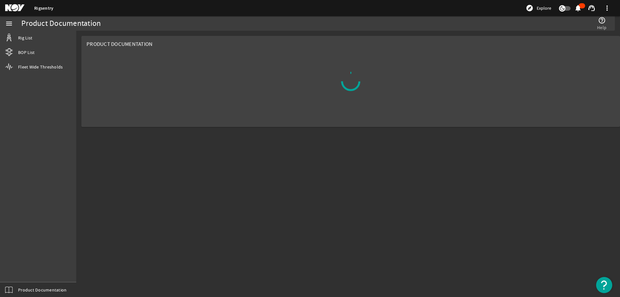 The width and height of the screenshot is (620, 297). What do you see at coordinates (9, 24) in the screenshot?
I see `mat-icon: menu` at bounding box center [9, 24].